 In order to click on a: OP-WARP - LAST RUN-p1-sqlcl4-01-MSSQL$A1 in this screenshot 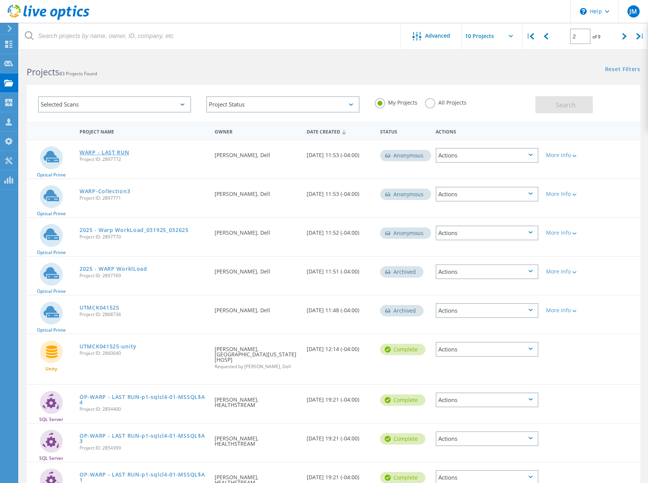, I will do `click(143, 477)`.